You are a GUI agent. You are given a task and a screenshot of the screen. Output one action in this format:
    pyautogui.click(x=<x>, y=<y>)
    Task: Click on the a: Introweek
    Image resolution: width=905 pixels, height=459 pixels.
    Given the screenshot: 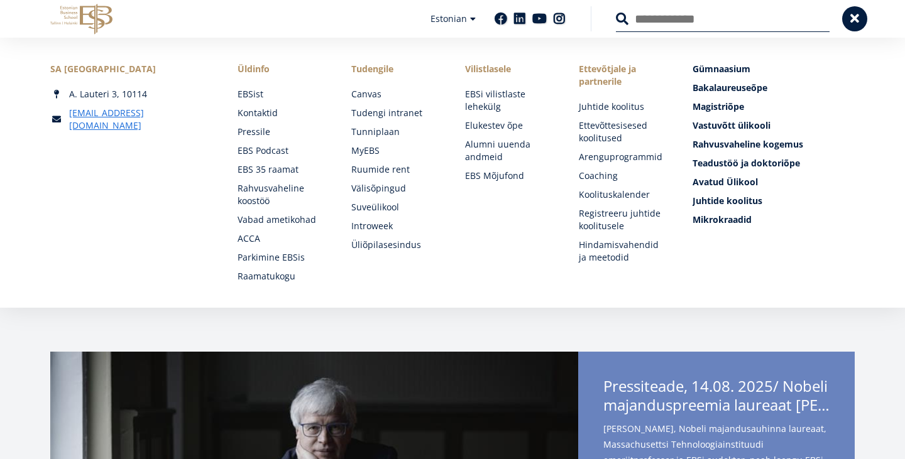 What is the action you would take?
    pyautogui.click(x=395, y=226)
    